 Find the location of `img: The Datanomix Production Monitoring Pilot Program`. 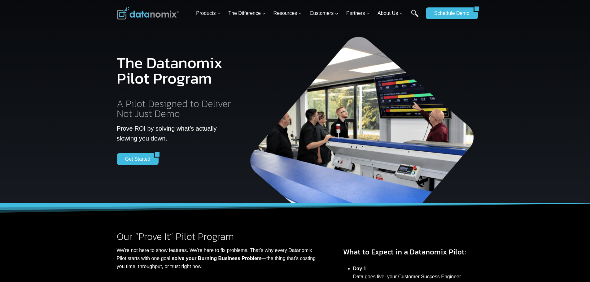

img: The Datanomix Production Monitoring Pilot Program is located at coordinates (362, 117).